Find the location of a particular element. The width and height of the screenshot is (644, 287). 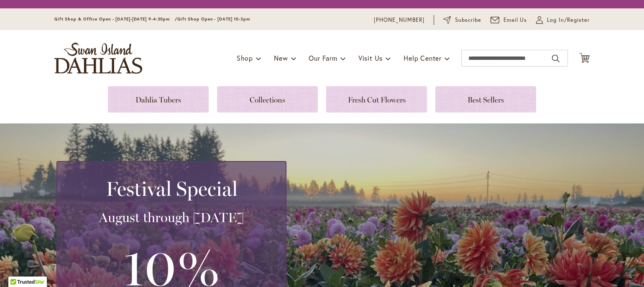

h2: Festival Special is located at coordinates (172, 189).